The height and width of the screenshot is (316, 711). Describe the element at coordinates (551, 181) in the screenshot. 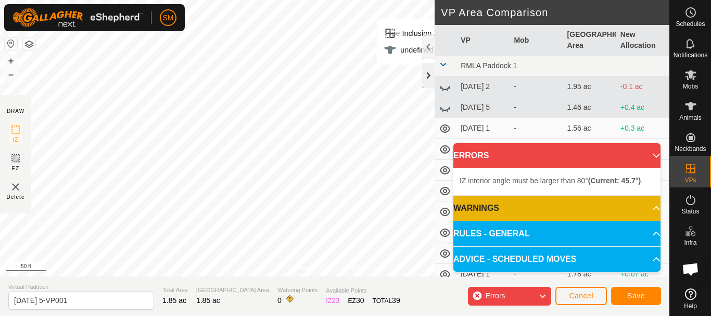

I see `span: IZ interior angle must be larger than 80° .` at that location.